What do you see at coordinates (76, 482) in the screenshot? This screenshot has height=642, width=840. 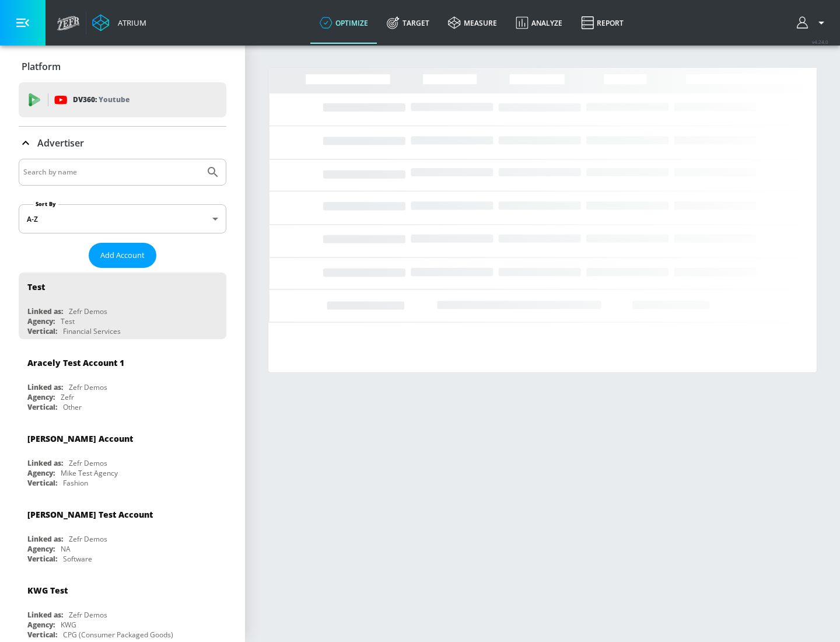 I see `div: Fashion` at bounding box center [76, 482].